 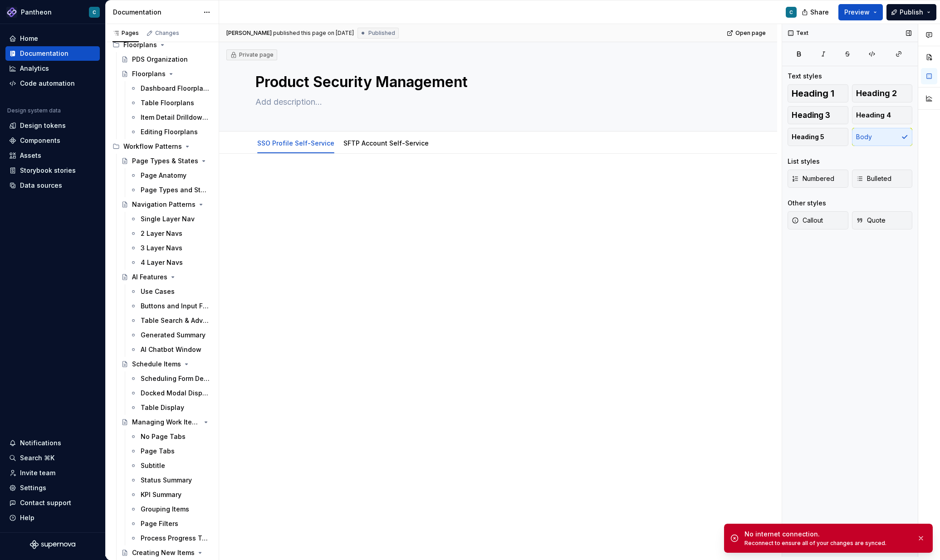 I want to click on a: Components, so click(x=53, y=140).